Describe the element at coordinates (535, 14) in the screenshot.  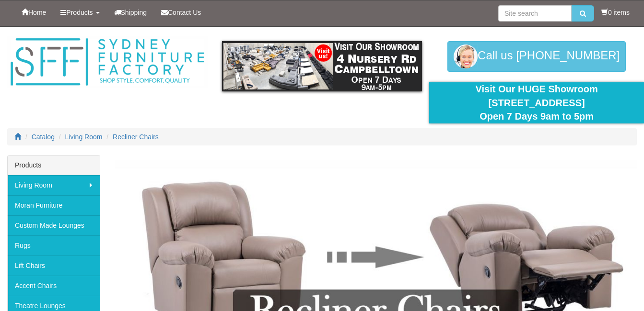
I see `input: Site search` at that location.